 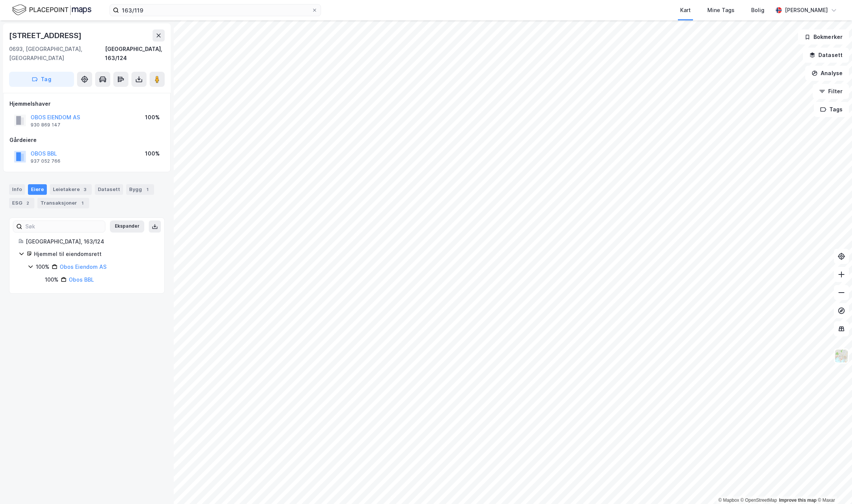 I want to click on div: 2, so click(x=27, y=203).